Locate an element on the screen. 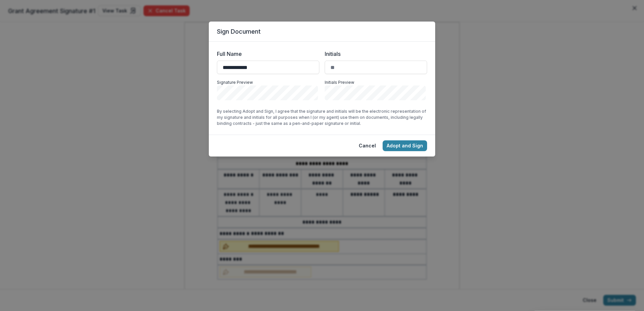 Image resolution: width=644 pixels, height=311 pixels. label: Full Name is located at coordinates (266, 54).